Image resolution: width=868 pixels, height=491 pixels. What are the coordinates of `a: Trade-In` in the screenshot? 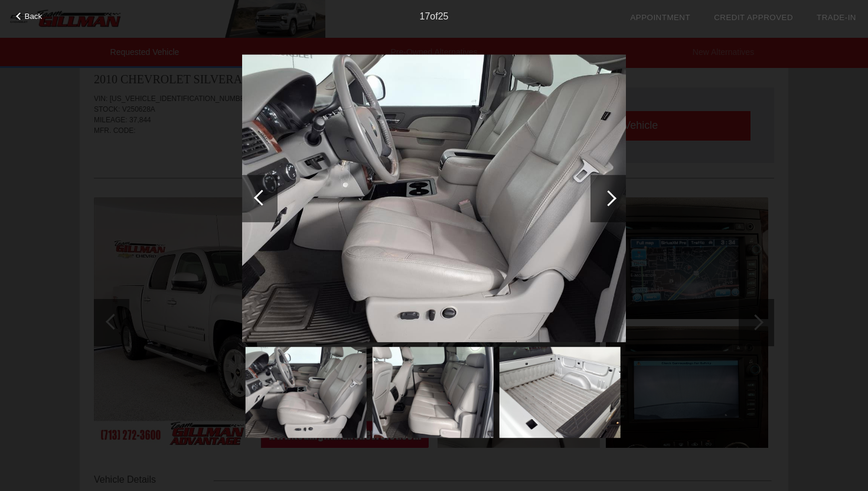 It's located at (836, 17).